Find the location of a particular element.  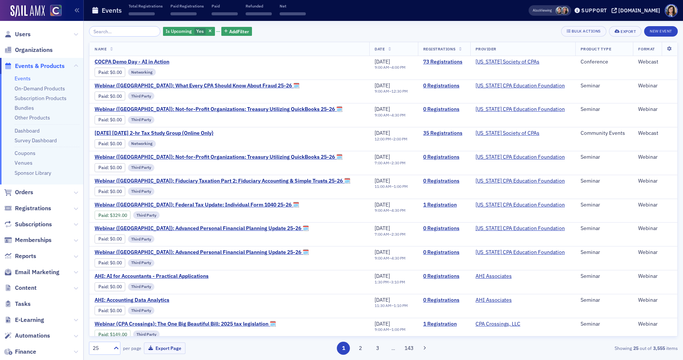

a: Reports is located at coordinates (20, 256).